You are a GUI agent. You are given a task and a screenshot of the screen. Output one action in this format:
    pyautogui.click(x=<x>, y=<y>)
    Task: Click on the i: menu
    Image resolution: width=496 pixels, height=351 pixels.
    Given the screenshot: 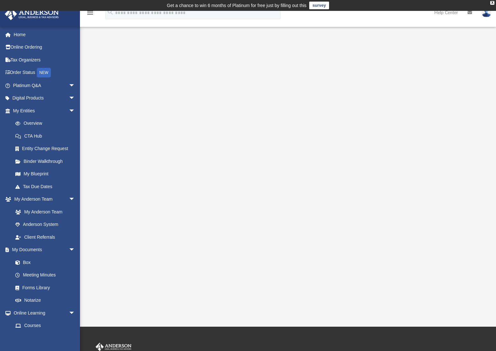 What is the action you would take?
    pyautogui.click(x=90, y=13)
    